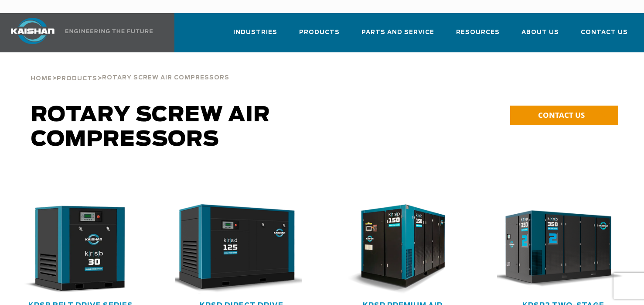 The height and width of the screenshot is (305, 644). I want to click on img: krsp150, so click(396, 249).